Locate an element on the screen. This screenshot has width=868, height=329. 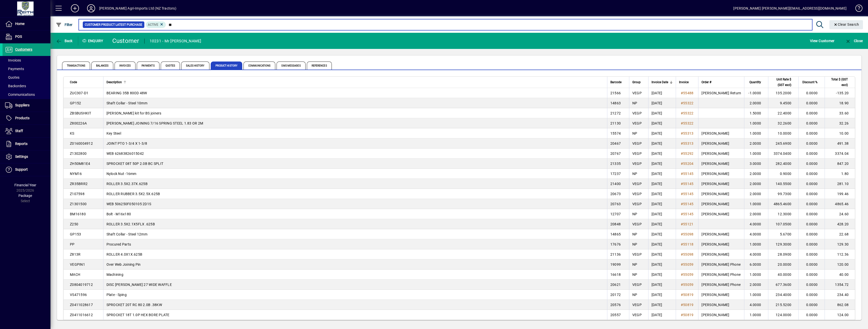
td: -135.20 is located at coordinates (839, 93).